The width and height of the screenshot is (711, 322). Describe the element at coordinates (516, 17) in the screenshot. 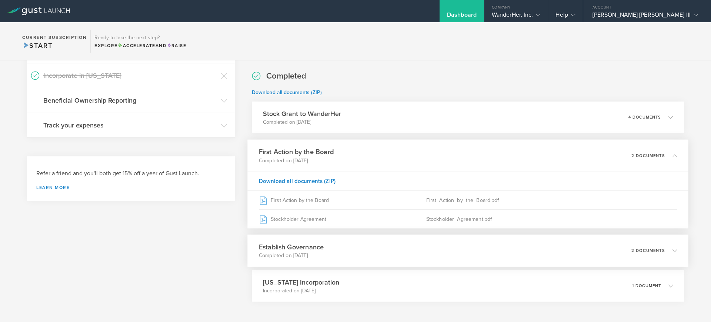

I see `div: WanderHer, Inc.` at that location.